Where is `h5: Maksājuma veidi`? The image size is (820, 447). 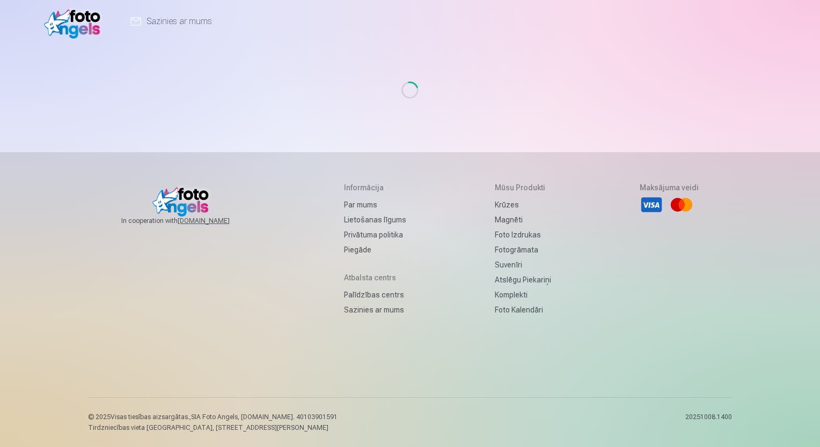
h5: Maksājuma veidi is located at coordinates (669, 188).